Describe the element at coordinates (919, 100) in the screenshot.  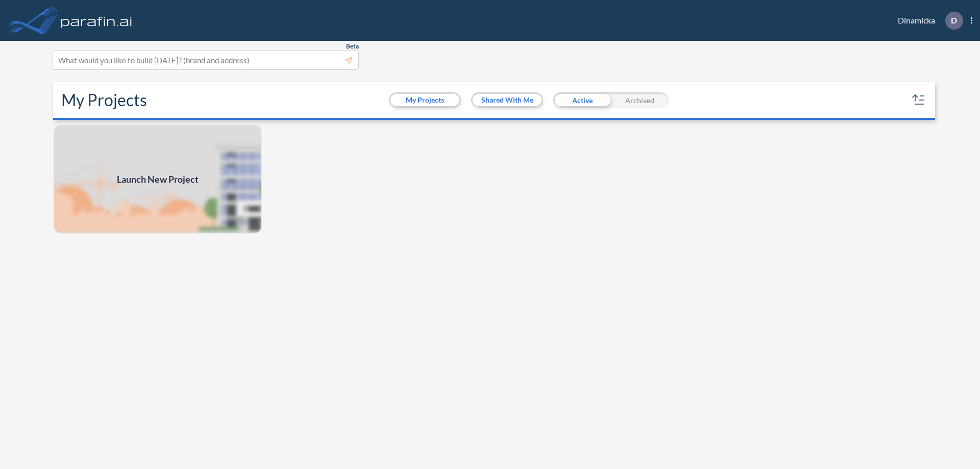
I see `button: sort` at that location.